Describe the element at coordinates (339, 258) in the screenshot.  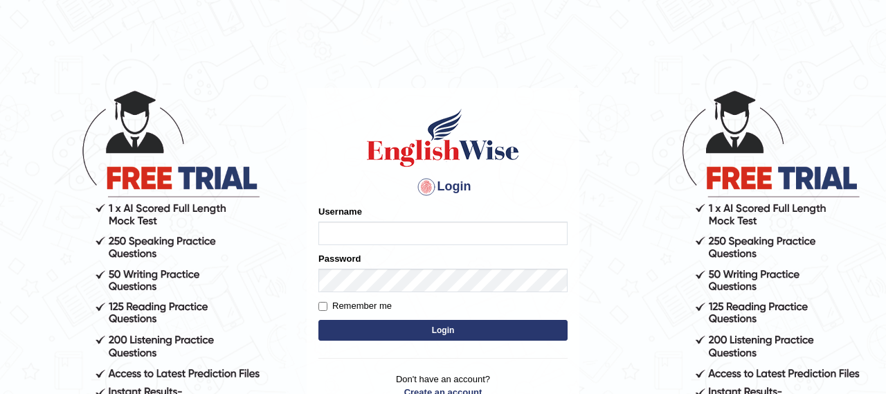
I see `label: Password` at that location.